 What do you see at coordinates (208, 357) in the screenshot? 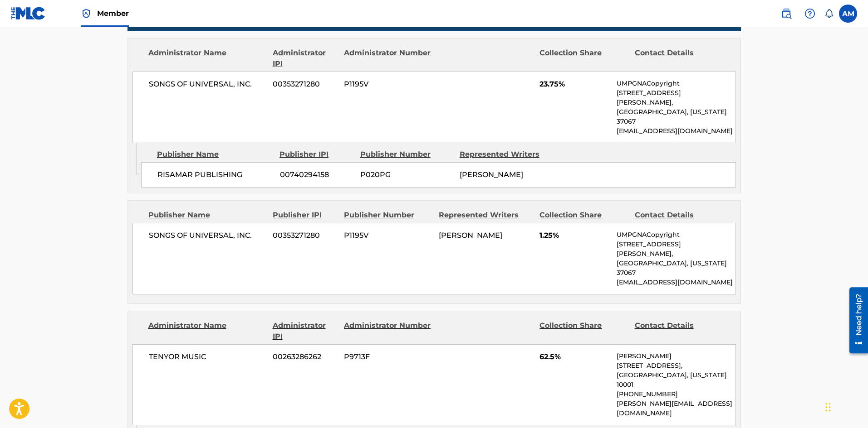
I see `span: TENYOR MUSIC` at bounding box center [208, 357].